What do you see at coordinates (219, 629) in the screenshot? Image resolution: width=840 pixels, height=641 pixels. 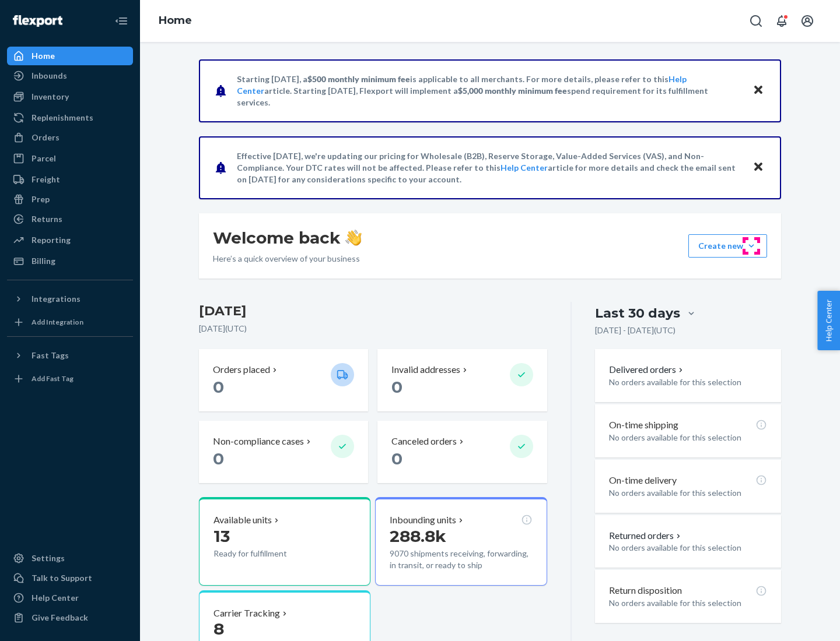 I see `span: 8` at bounding box center [219, 629].